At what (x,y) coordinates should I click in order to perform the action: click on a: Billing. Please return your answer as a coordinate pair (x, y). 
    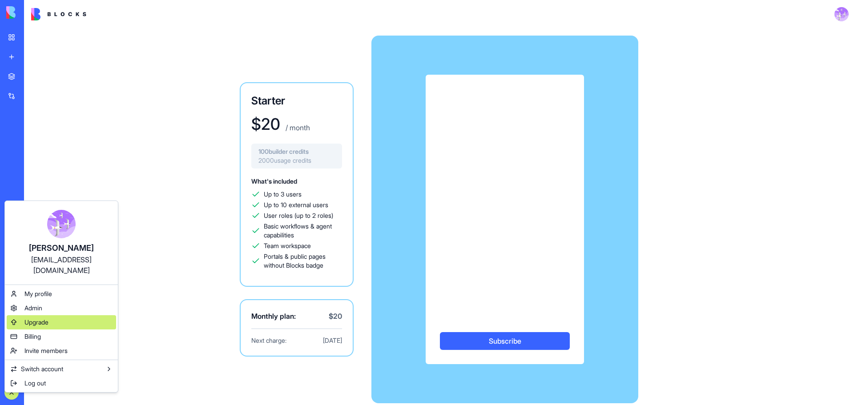
    Looking at the image, I should click on (61, 337).